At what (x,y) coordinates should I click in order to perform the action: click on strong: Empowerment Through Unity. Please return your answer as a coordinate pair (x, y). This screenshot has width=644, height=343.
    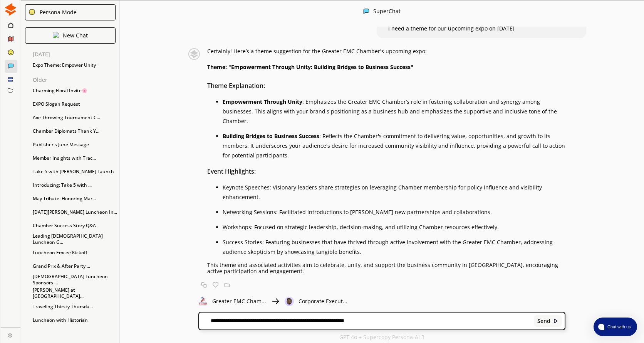
    Looking at the image, I should click on (262, 102).